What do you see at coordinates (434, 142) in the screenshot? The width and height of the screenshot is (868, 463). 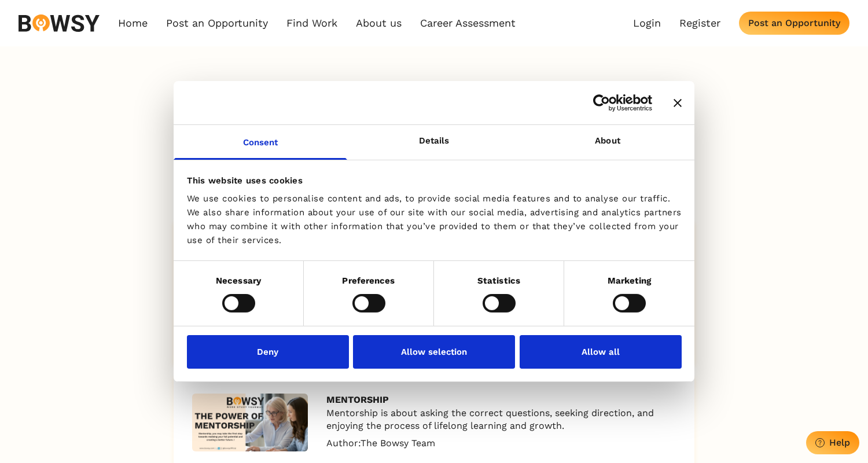 I see `a: Details` at bounding box center [434, 142].